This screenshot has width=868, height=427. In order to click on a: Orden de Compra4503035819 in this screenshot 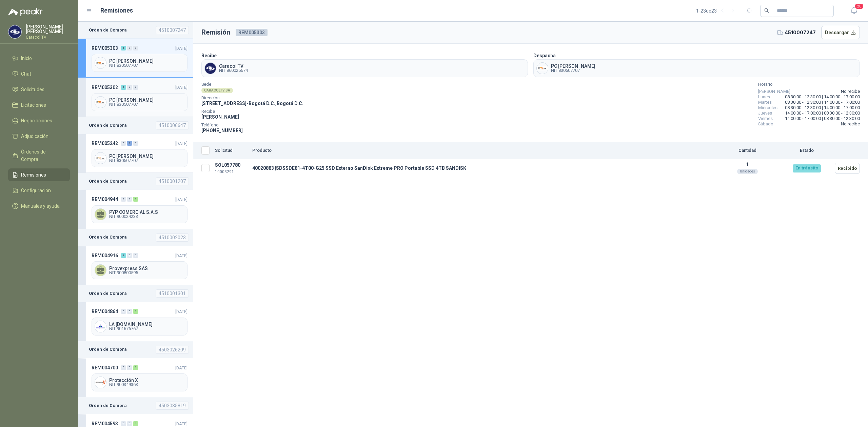, I will do `click(135, 405)`.